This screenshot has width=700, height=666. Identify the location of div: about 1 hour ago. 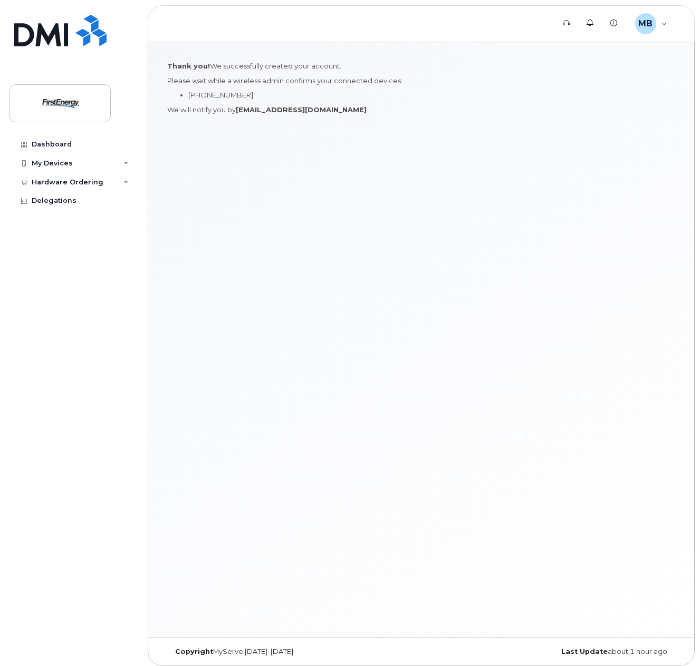
(590, 652).